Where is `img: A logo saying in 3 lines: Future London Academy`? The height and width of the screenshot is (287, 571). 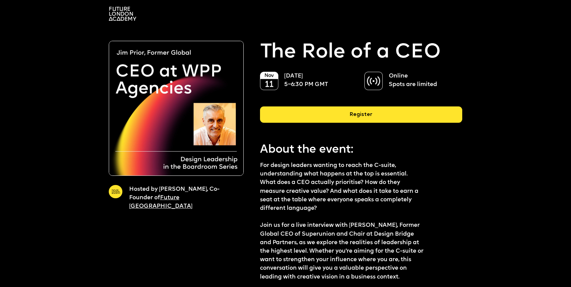
img: A logo saying in 3 lines: Future London Academy is located at coordinates (122, 14).